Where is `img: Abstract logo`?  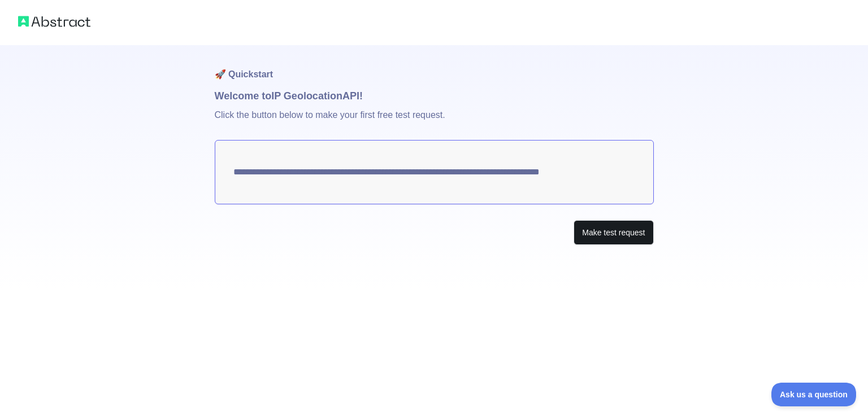
img: Abstract logo is located at coordinates (55, 22).